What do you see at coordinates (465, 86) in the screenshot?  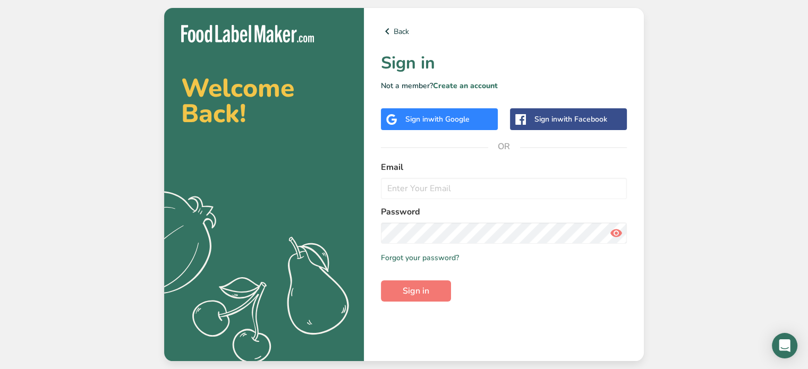 I see `a: Create an account` at bounding box center [465, 86].